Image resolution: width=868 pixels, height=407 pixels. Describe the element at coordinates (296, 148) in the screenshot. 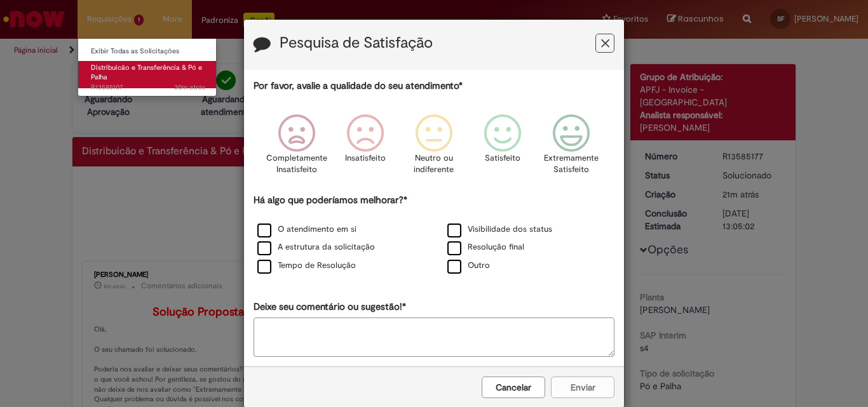

I see `div: Completamente Insatisfeito` at that location.